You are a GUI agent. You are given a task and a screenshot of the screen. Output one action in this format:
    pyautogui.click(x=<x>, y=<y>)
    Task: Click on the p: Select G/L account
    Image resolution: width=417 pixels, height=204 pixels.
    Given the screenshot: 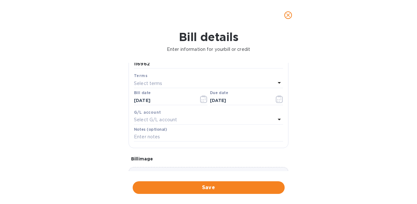 What is the action you would take?
    pyautogui.click(x=155, y=120)
    